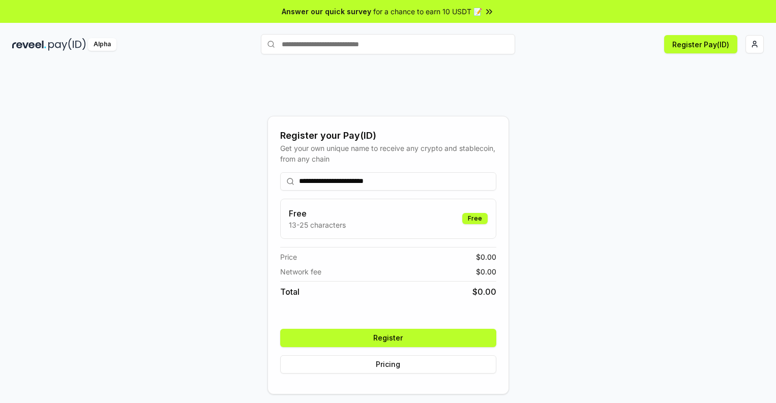 This screenshot has height=403, width=776. What do you see at coordinates (388, 136) in the screenshot?
I see `div: Register your Pay(ID)` at bounding box center [388, 136].